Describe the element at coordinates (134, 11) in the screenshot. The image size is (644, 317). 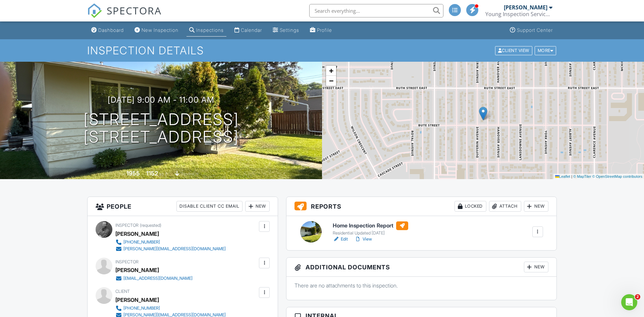
I see `span: SPECTORA` at that location.